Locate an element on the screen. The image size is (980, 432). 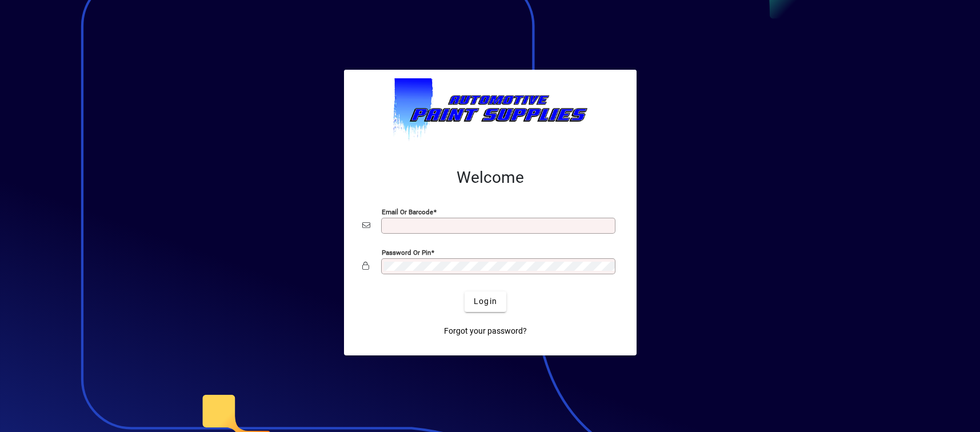
mat-label: Email or Barcode is located at coordinates (407, 211).